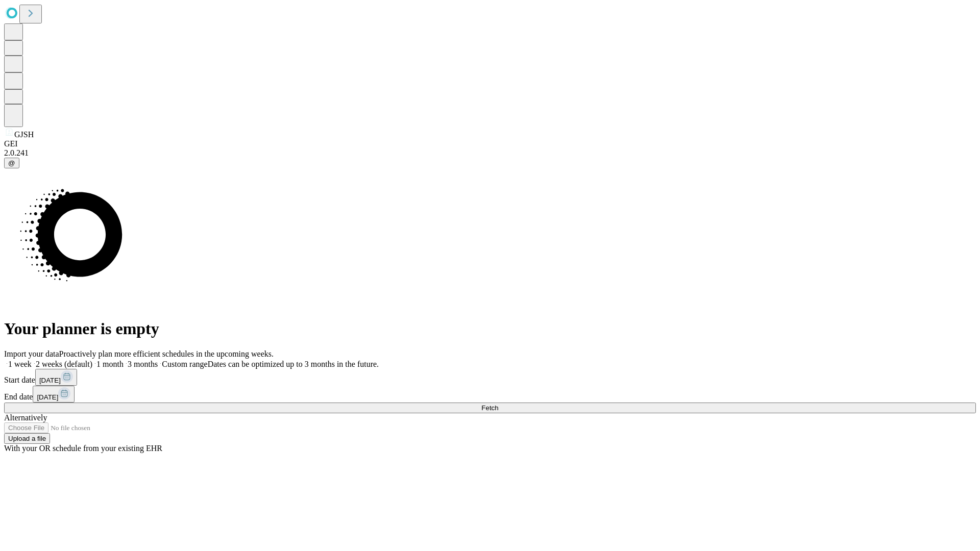 The image size is (980, 551). Describe the element at coordinates (490, 378) in the screenshot. I see `div: Start date` at that location.